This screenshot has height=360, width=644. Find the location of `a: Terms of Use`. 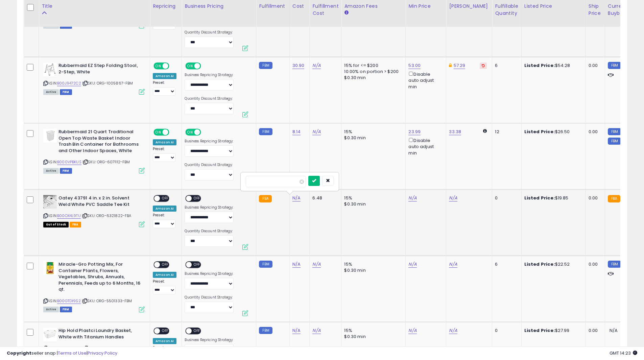

a: Terms of Use is located at coordinates (72, 353).